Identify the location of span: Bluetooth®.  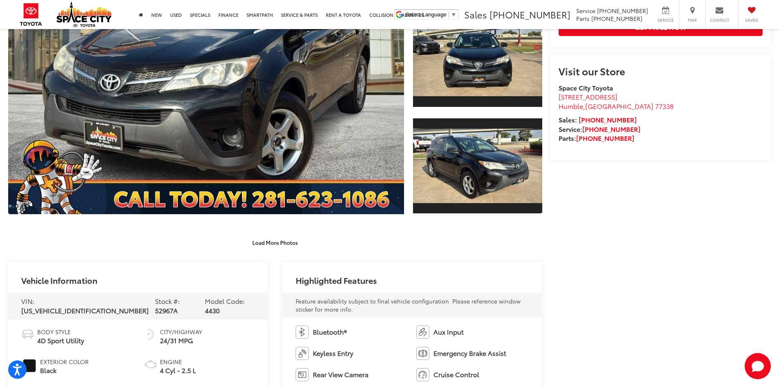
(330, 331).